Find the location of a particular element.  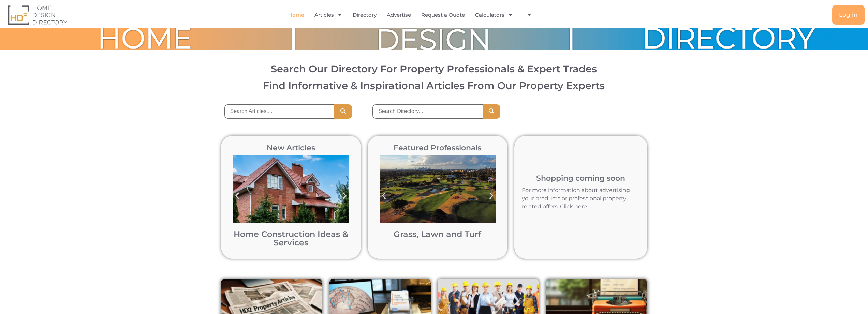

h2: New Articles is located at coordinates (291, 148).